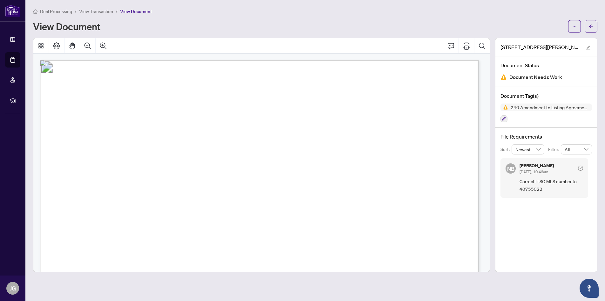  What do you see at coordinates (591, 26) in the screenshot?
I see `span: arrow-left` at bounding box center [591, 26].